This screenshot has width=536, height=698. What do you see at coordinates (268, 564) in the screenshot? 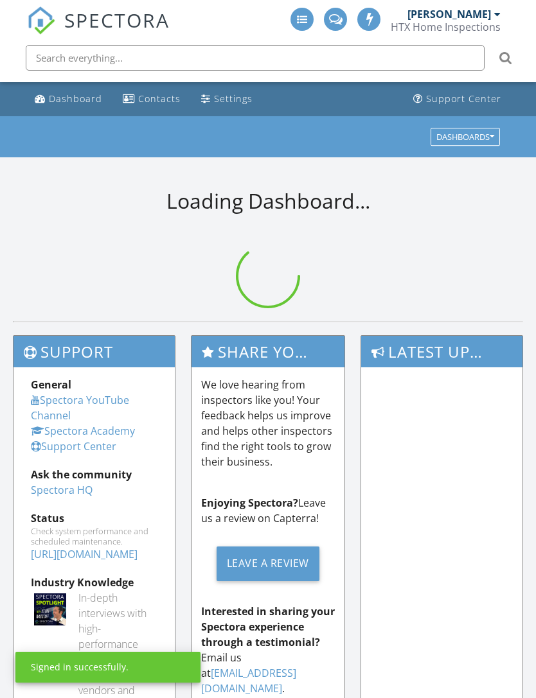
I see `div: Leave a Review` at bounding box center [268, 564].